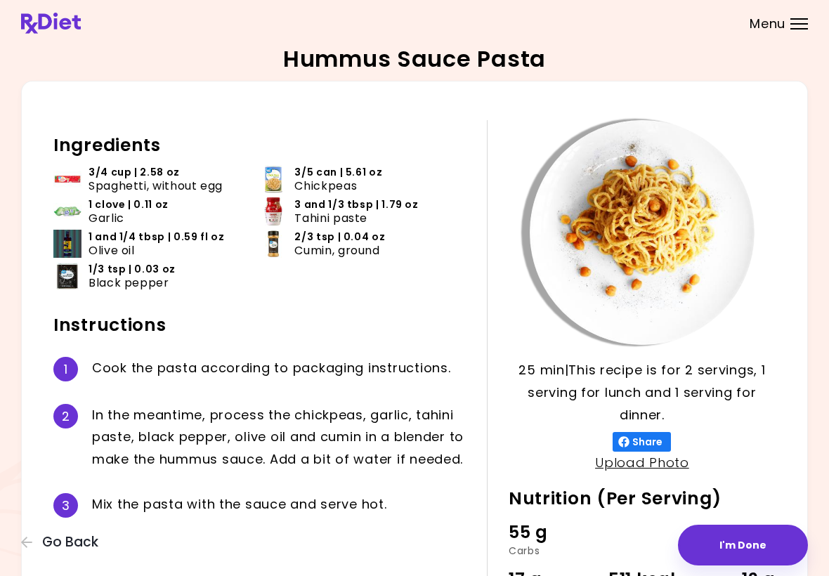  What do you see at coordinates (259, 325) in the screenshot?
I see `h2: Instructions` at bounding box center [259, 325].